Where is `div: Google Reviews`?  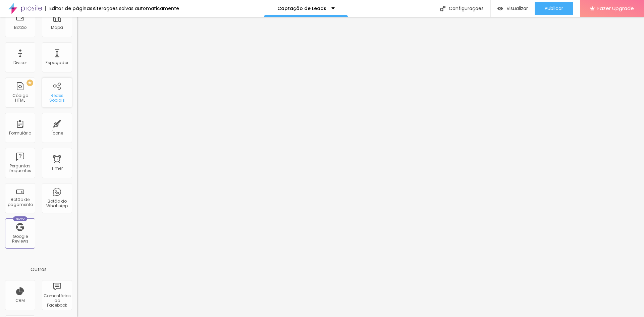 div: Google Reviews is located at coordinates (20, 239).